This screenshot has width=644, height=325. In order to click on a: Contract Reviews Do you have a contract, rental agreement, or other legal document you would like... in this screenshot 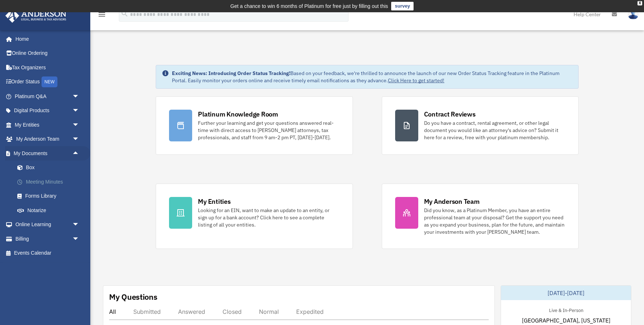, I will do `click(480, 126)`.